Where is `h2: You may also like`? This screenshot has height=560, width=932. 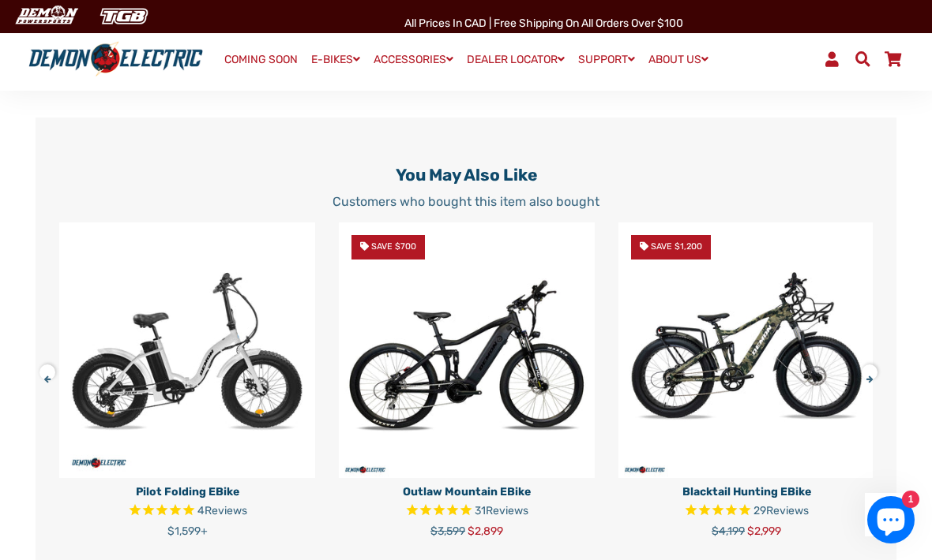 h2: You may also like is located at coordinates (466, 175).